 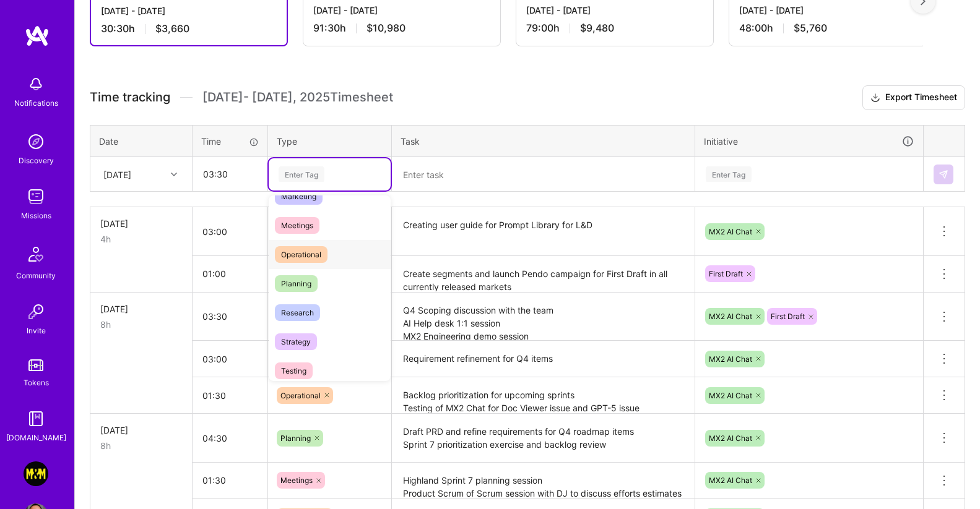 I want to click on span: $9,480, so click(x=597, y=28).